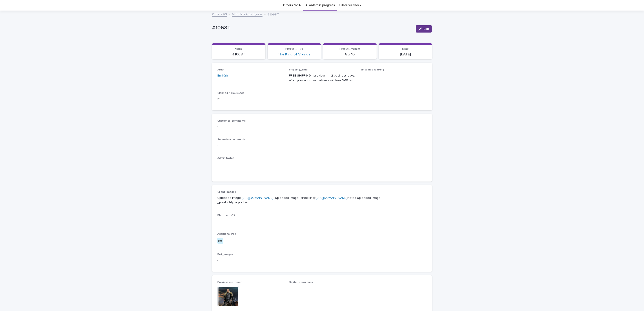  I want to click on span: Claimed X Hours Ago, so click(231, 93).